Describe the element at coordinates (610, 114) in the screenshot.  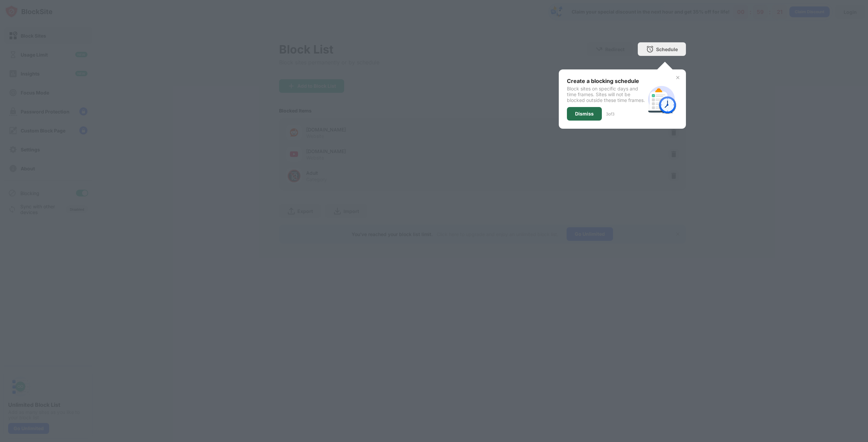
I see `div: 3 of 3` at that location.